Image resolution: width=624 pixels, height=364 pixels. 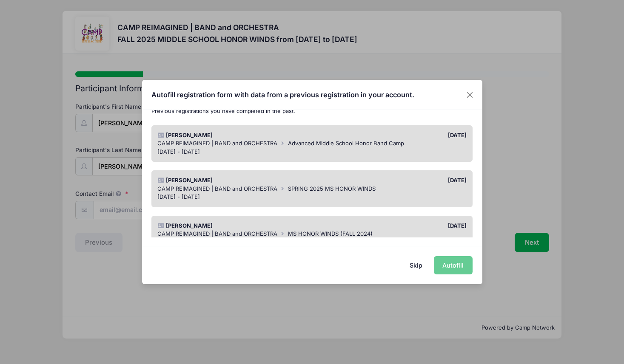 I want to click on button: Close, so click(x=470, y=95).